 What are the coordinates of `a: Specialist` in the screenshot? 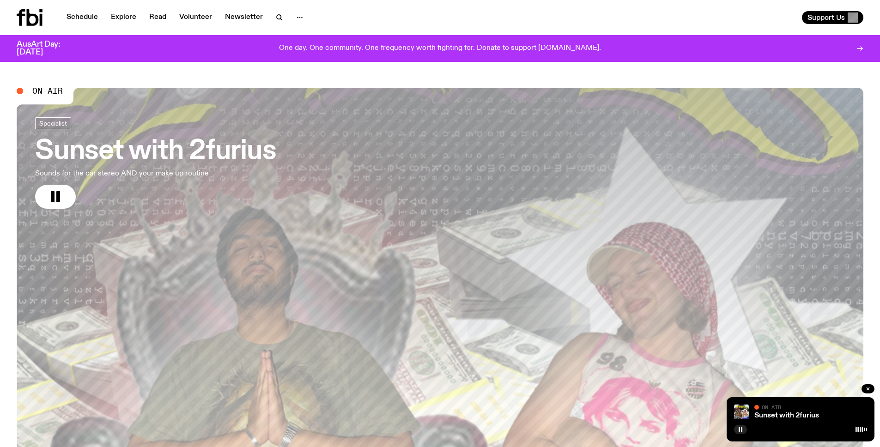 It's located at (53, 123).